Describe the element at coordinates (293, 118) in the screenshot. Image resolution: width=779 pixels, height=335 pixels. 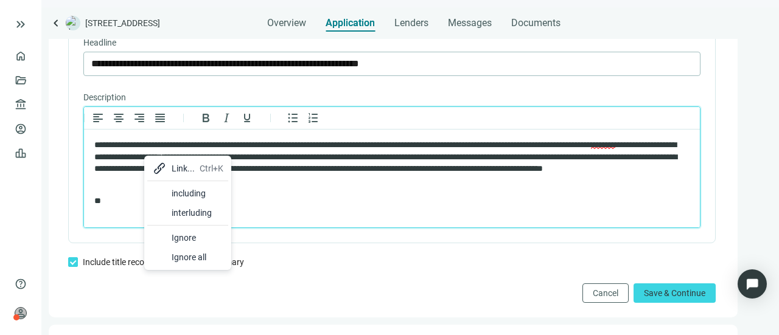
I see `button: Bullet list` at that location.